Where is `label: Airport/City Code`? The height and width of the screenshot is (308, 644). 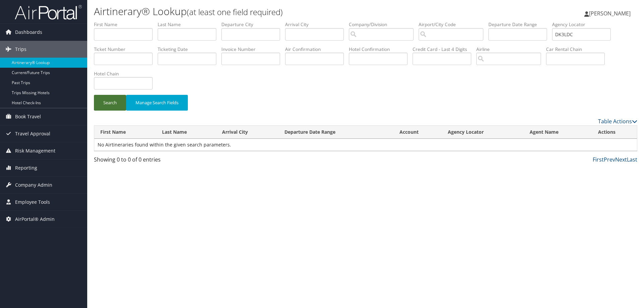 label: Airport/City Code is located at coordinates (454, 24).